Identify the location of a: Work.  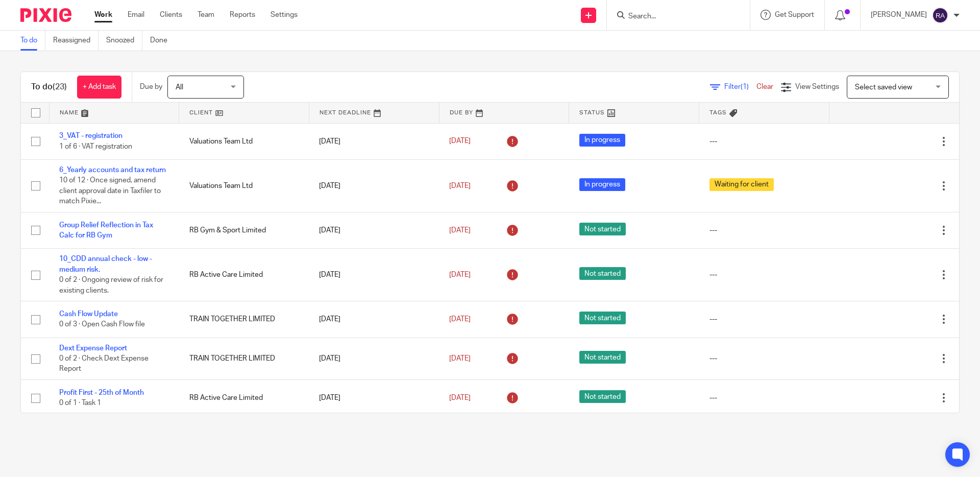
(103, 15).